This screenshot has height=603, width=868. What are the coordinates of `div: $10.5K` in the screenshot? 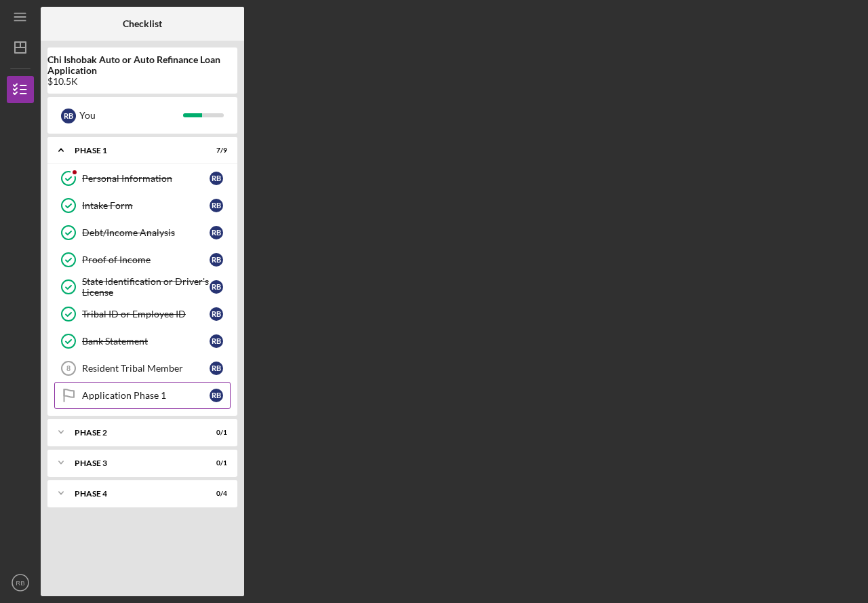 It's located at (142, 81).